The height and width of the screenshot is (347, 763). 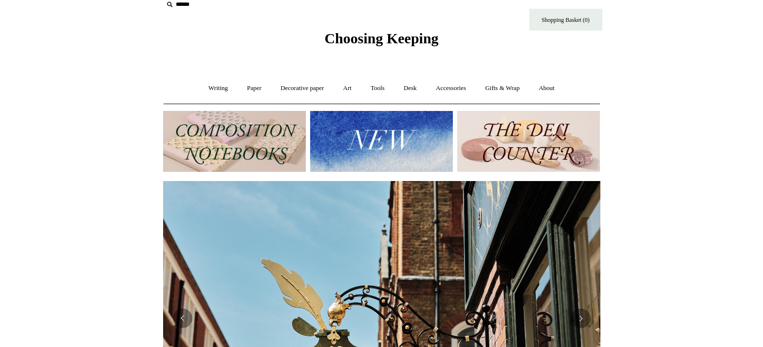 I want to click on a: The Deli Counter, so click(x=528, y=141).